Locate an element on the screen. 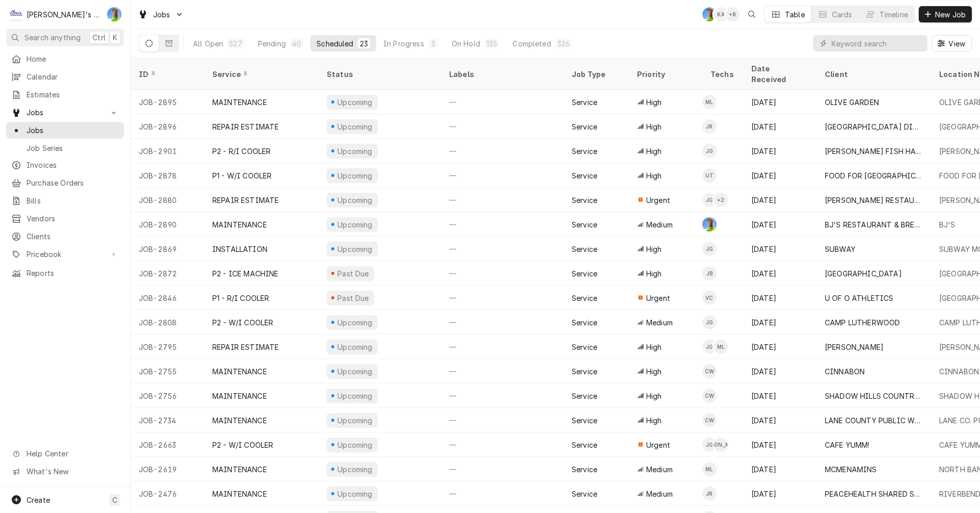 The width and height of the screenshot is (980, 513). div: LANE COUNTY PUBLIC WORKS is located at coordinates (874, 420).